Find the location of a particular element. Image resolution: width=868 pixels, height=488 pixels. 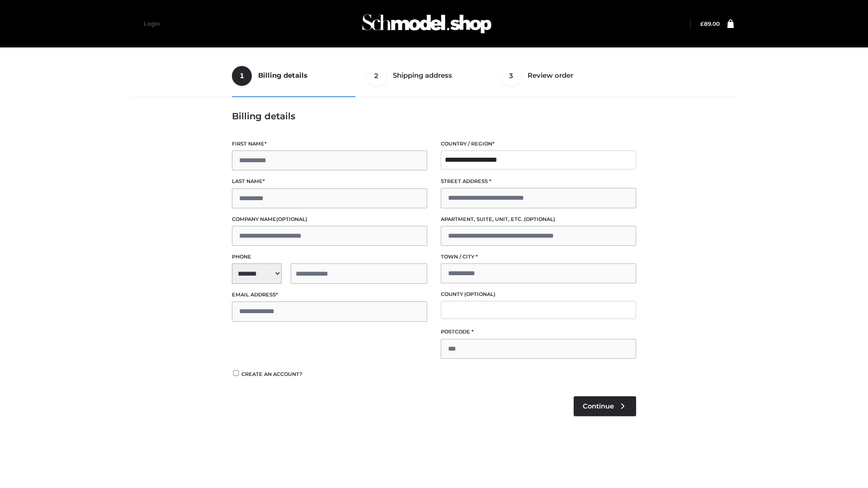

label: Company name is located at coordinates (330, 220).